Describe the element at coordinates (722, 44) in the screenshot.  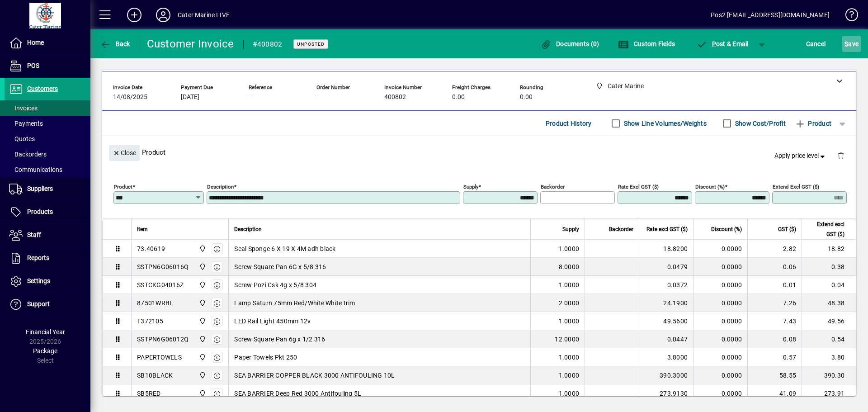
I see `button: Post & Email` at that location.